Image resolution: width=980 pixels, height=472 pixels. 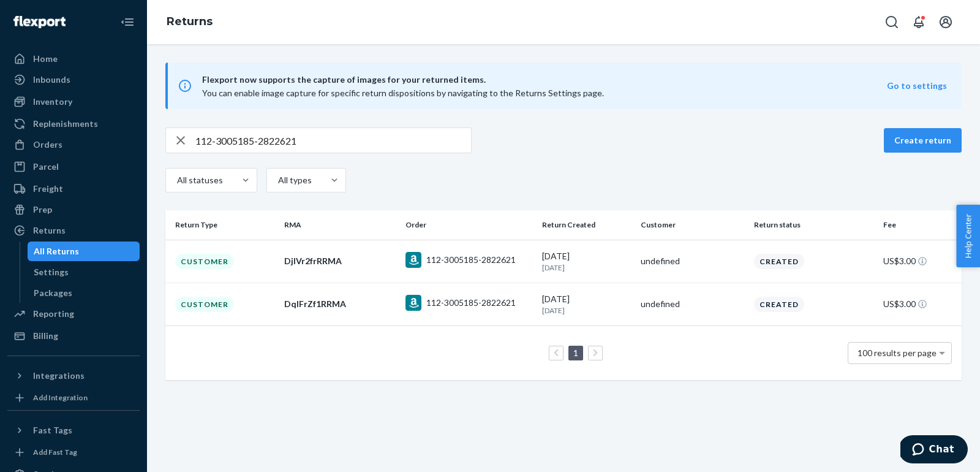 I want to click on button: Close Navigation, so click(x=128, y=22).